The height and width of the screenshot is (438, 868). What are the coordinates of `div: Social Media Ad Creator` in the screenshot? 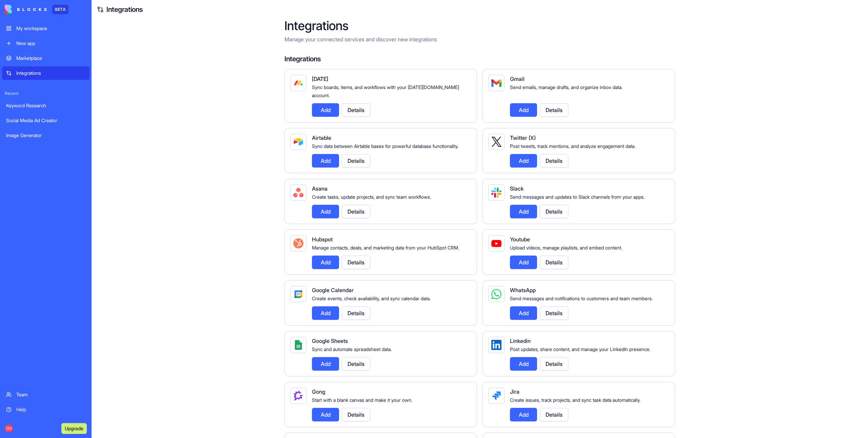 It's located at (46, 120).